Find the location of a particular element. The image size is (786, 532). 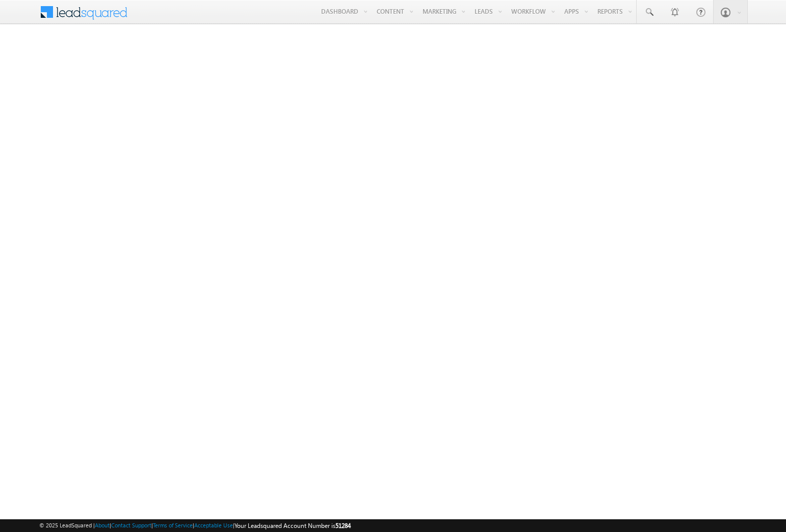

a: Acceptable Use is located at coordinates (213, 525).